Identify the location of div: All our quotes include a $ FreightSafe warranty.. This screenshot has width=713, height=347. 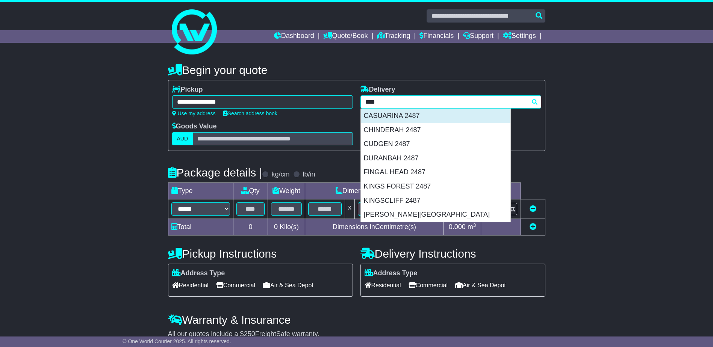
(357, 335).